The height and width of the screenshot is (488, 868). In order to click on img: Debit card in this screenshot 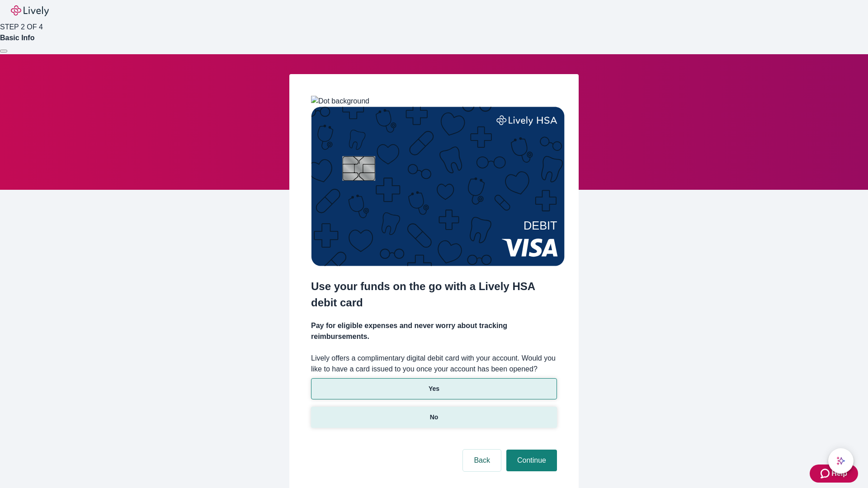, I will do `click(438, 186)`.